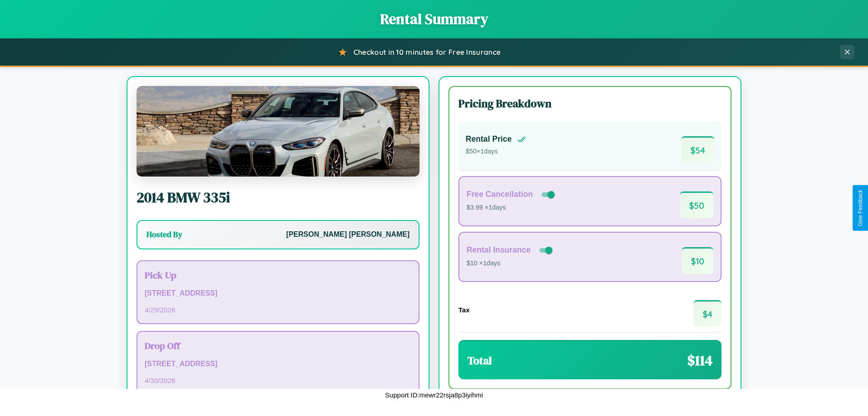 This screenshot has width=868, height=416. I want to click on h3: Pricing Breakdown, so click(590, 103).